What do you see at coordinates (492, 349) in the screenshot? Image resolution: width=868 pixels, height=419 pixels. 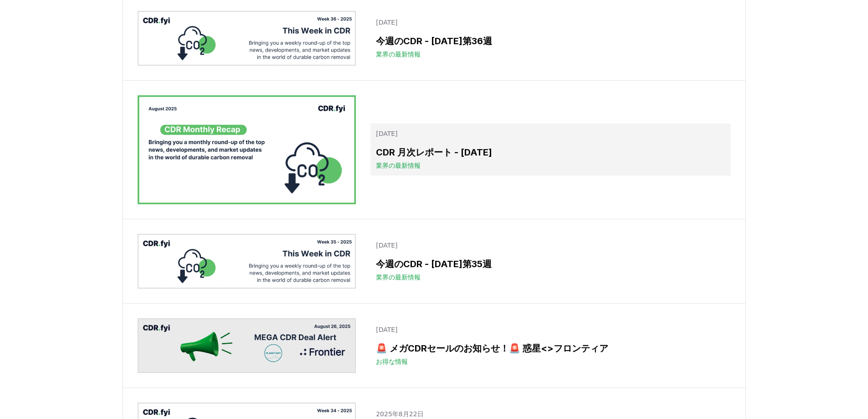 I see `font: 🚨 メガCDRセールのお知らせ！🚨 惑星<>フロンティア` at bounding box center [492, 349].